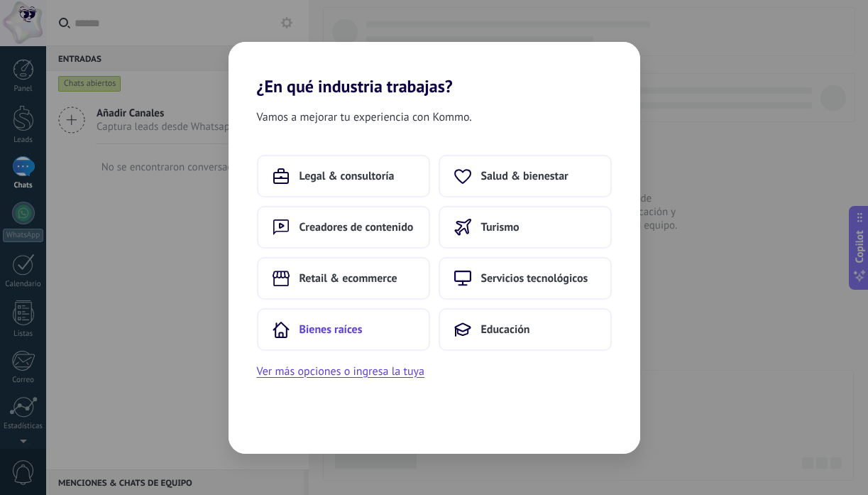 The height and width of the screenshot is (495, 868). I want to click on button: Servicios tecnológicos, so click(525, 278).